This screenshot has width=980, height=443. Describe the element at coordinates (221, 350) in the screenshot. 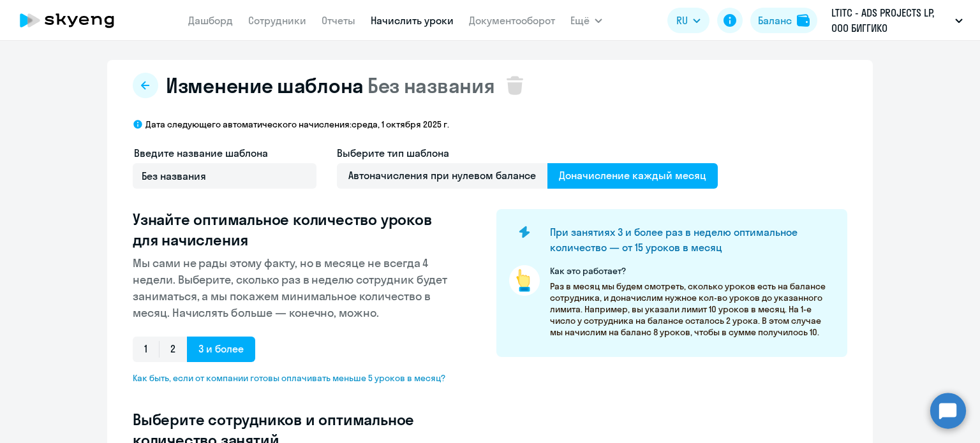

I see `span: 3 и более` at that location.